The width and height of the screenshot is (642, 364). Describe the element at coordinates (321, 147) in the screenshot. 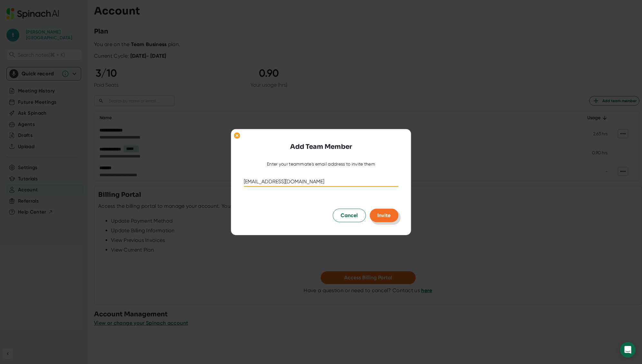

I see `h3: Add Team Member` at that location.